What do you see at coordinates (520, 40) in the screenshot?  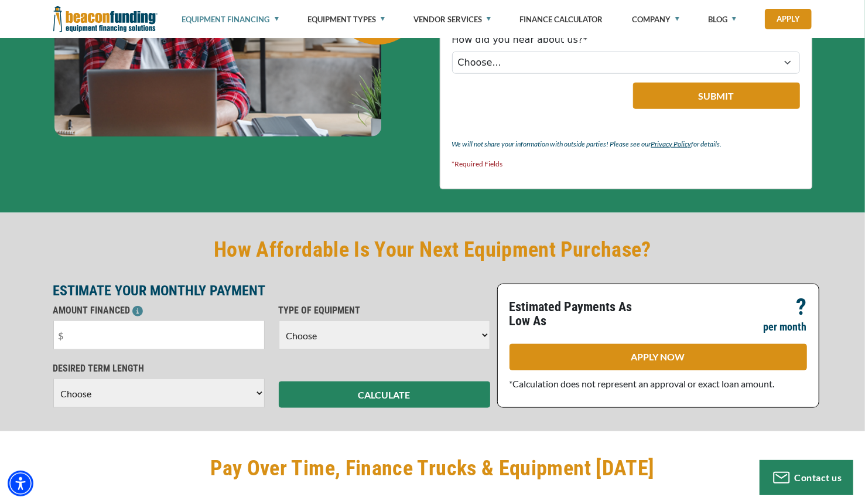 I see `label: How did you hear about us?*` at bounding box center [520, 40].